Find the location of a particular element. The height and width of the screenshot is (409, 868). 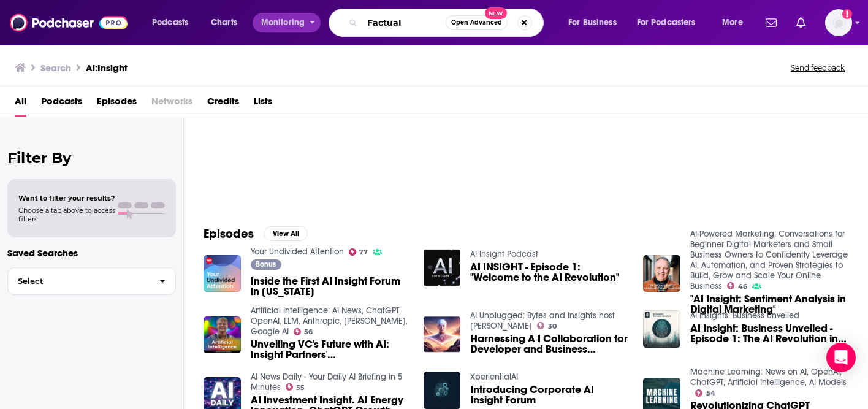

a: Charts is located at coordinates (224, 23).